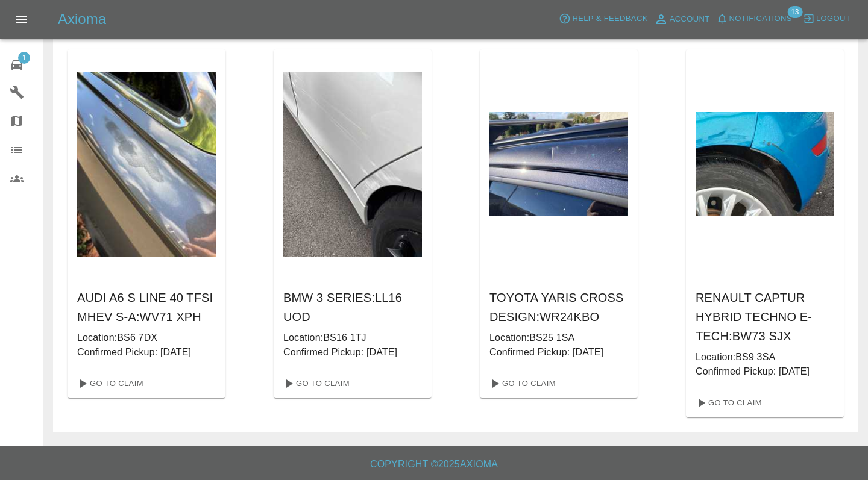 The height and width of the screenshot is (480, 868). I want to click on span: Logout, so click(833, 19).